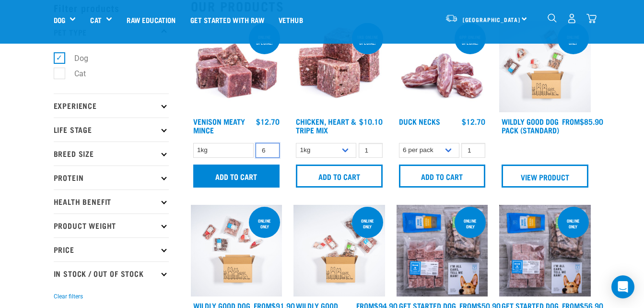  What do you see at coordinates (237, 67) in the screenshot?
I see `img: 1117 Venison Meat Mince 01` at bounding box center [237, 67].